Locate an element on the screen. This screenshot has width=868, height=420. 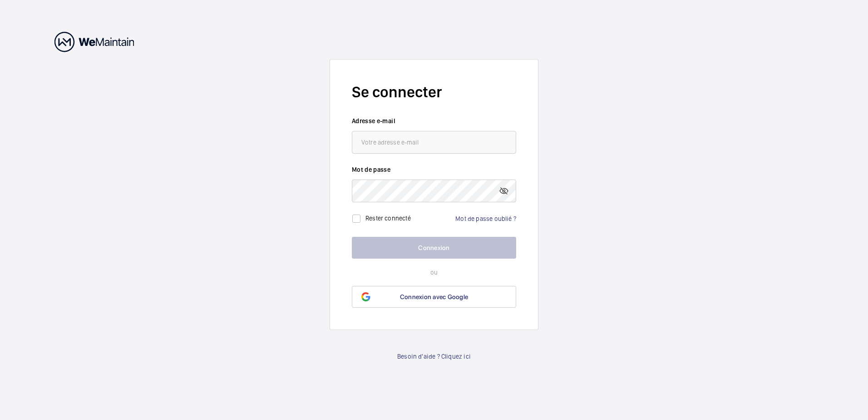
h2: Se connecter is located at coordinates (434, 92).